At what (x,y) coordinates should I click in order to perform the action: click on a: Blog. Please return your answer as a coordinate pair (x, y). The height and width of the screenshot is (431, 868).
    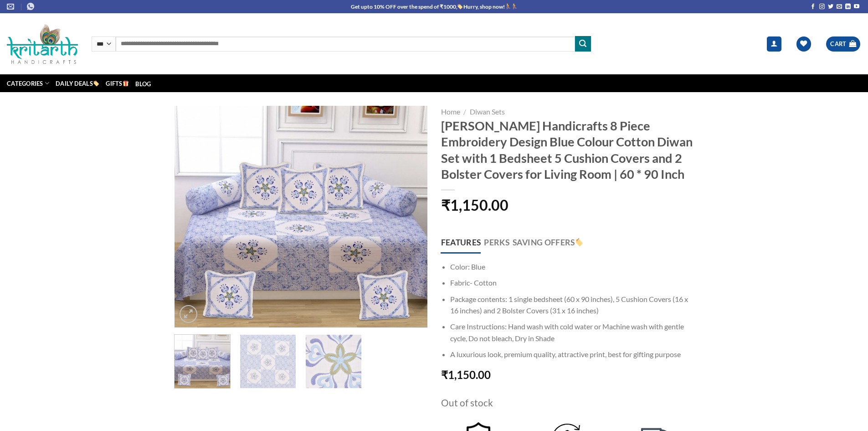
    Looking at the image, I should click on (143, 84).